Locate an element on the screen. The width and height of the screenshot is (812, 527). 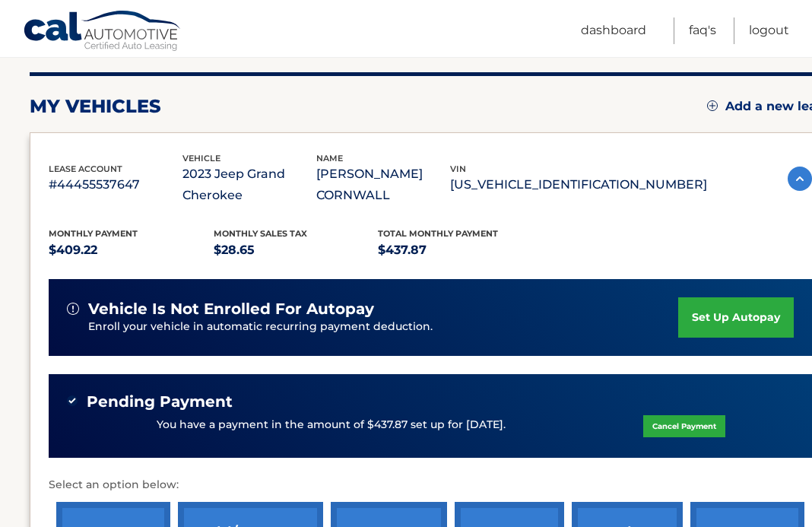
p: Select an option below: is located at coordinates (430, 485).